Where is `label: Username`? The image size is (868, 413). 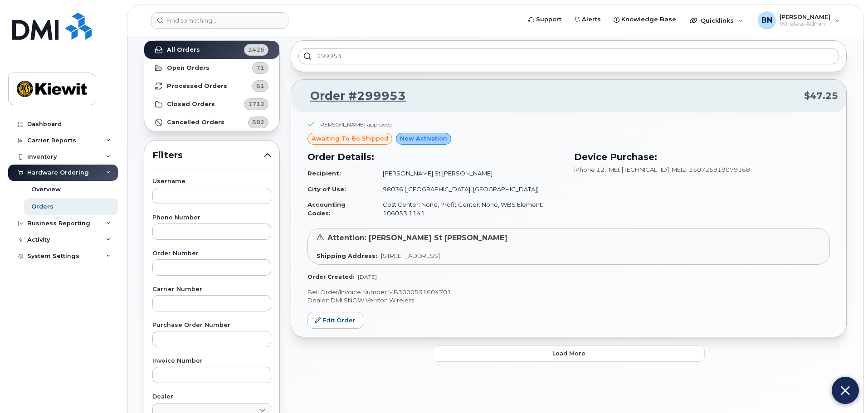
label: Username is located at coordinates (212, 181).